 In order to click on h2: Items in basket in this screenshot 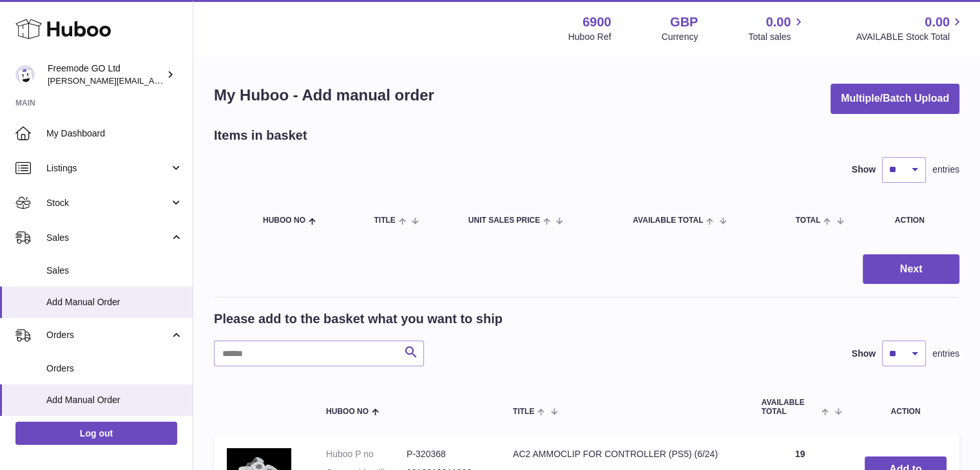, I will do `click(260, 135)`.